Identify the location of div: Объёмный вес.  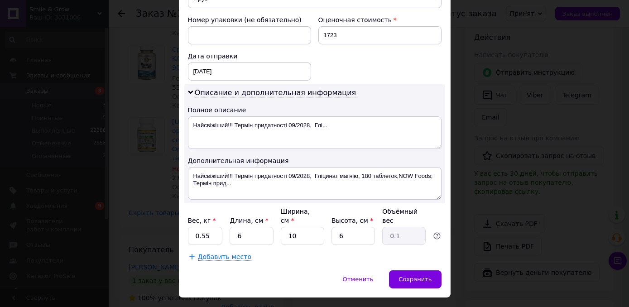
(404, 216).